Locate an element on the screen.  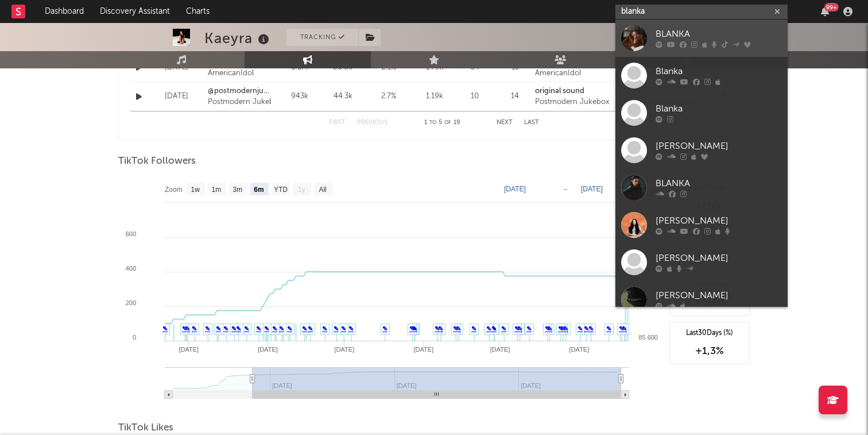
div: 2.7 % is located at coordinates (389, 97).